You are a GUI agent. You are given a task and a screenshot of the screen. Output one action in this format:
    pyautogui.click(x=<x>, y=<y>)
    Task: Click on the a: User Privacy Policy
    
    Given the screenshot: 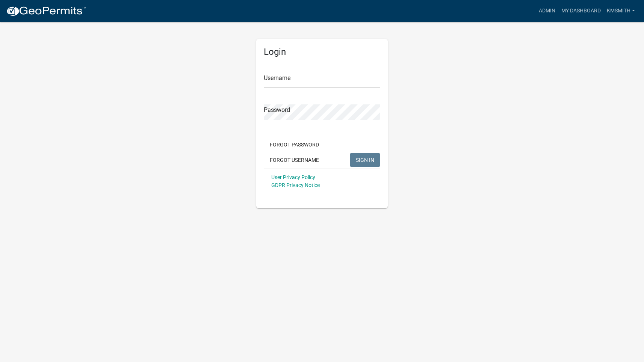 What is the action you would take?
    pyautogui.click(x=294, y=178)
    